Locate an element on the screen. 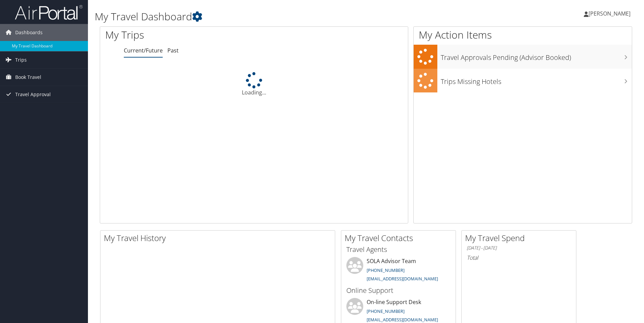 The width and height of the screenshot is (644, 323). h3: Online Support is located at coordinates (398, 290).